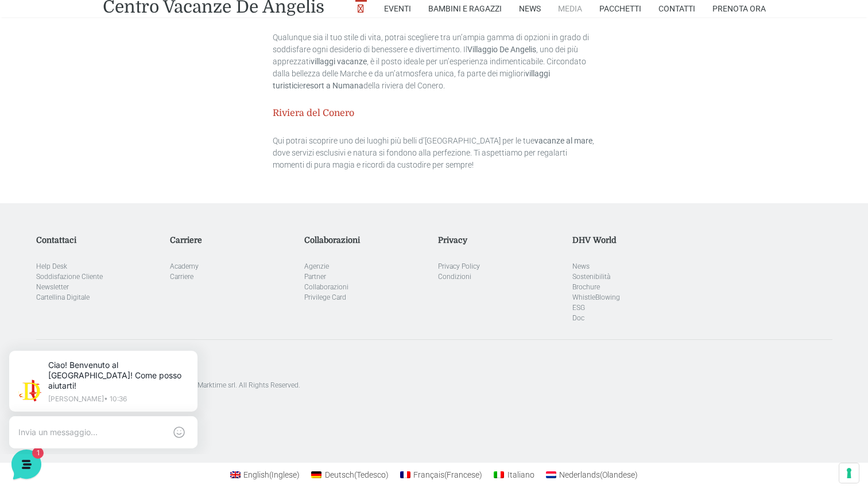  I want to click on a: Academy, so click(184, 266).